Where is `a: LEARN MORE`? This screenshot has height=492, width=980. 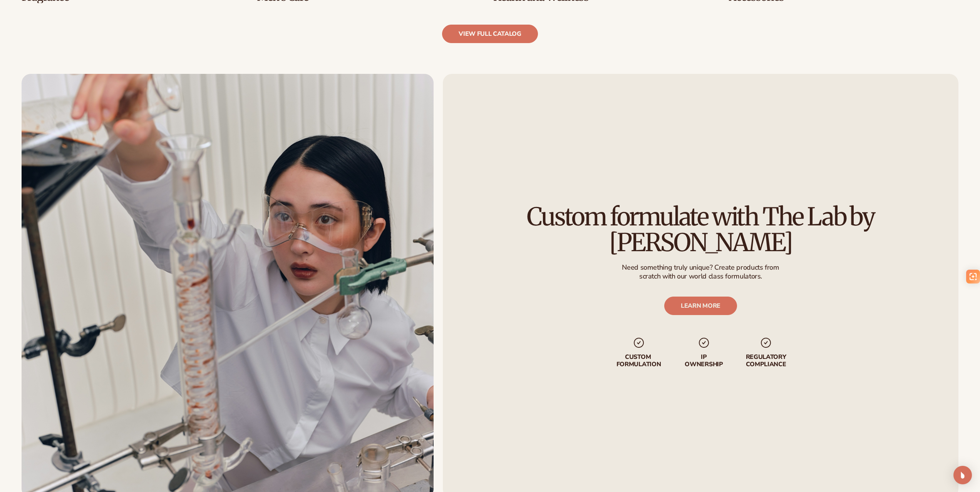
a: LEARN MORE is located at coordinates (700, 306).